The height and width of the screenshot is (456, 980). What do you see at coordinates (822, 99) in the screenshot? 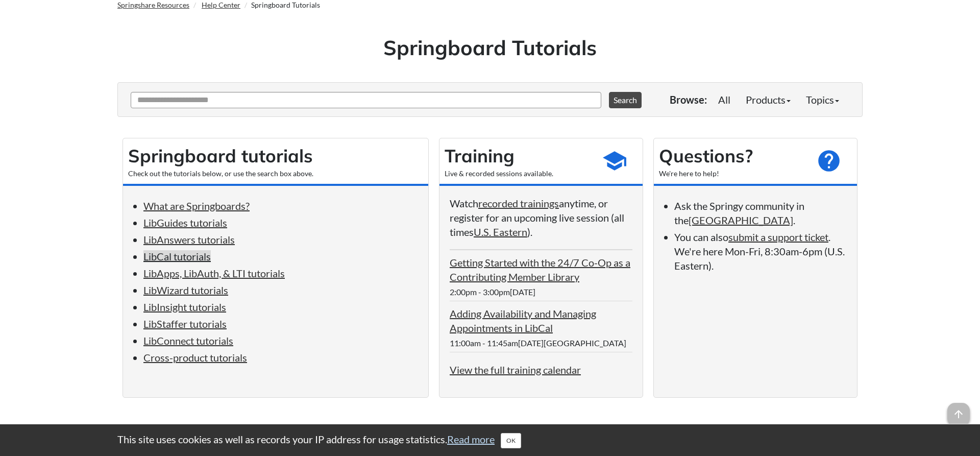
I see `a: Topics` at bounding box center [822, 99].